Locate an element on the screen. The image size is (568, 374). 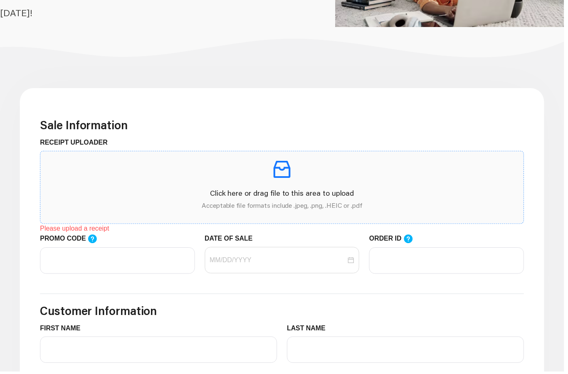
div: Please upload a receipt is located at coordinates (284, 230).